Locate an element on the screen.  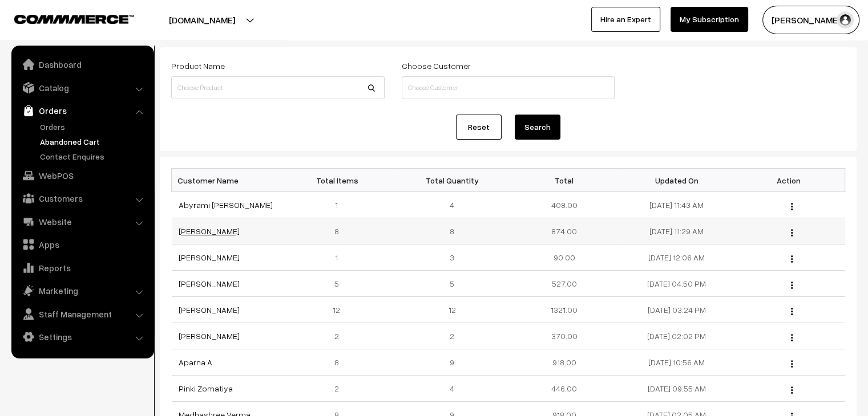
td: 3 is located at coordinates (452, 257).